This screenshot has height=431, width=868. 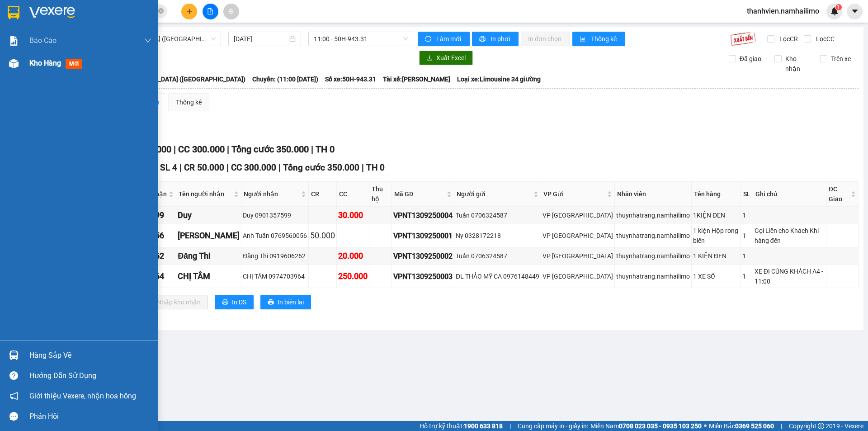 I want to click on div: VPNT1309250002, so click(x=423, y=256).